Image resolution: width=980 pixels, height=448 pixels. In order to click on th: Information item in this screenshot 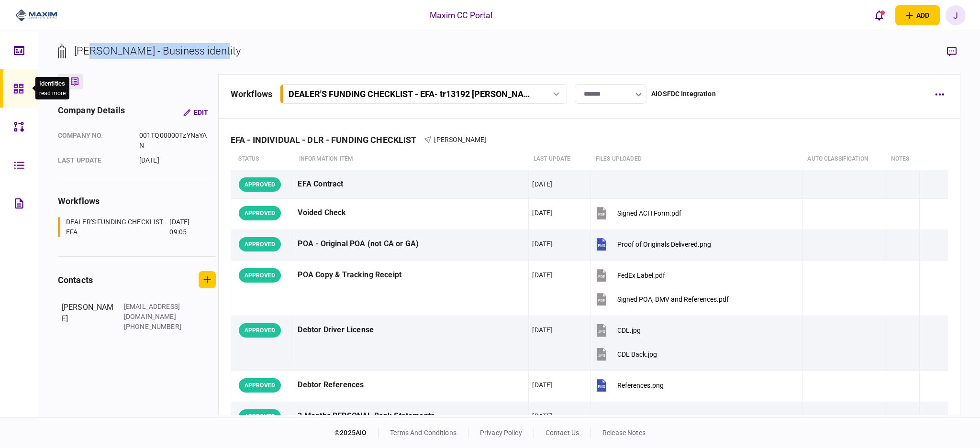, I will do `click(412, 159)`.